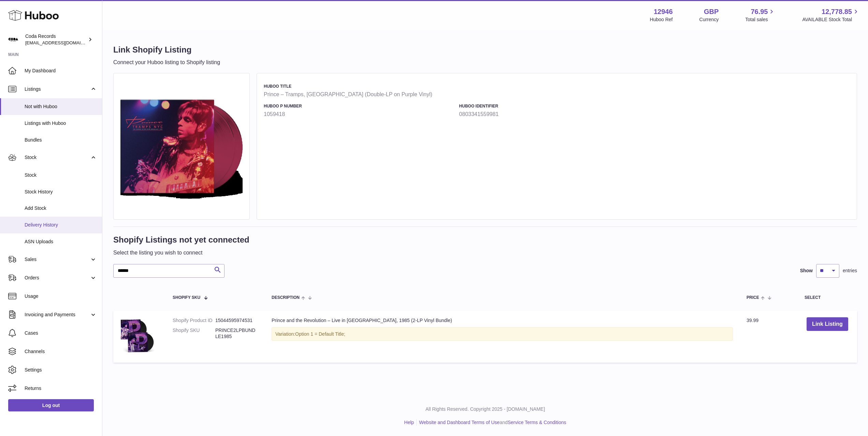 The image size is (868, 436). What do you see at coordinates (56, 40) in the screenshot?
I see `div: Coda Records` at bounding box center [56, 40].